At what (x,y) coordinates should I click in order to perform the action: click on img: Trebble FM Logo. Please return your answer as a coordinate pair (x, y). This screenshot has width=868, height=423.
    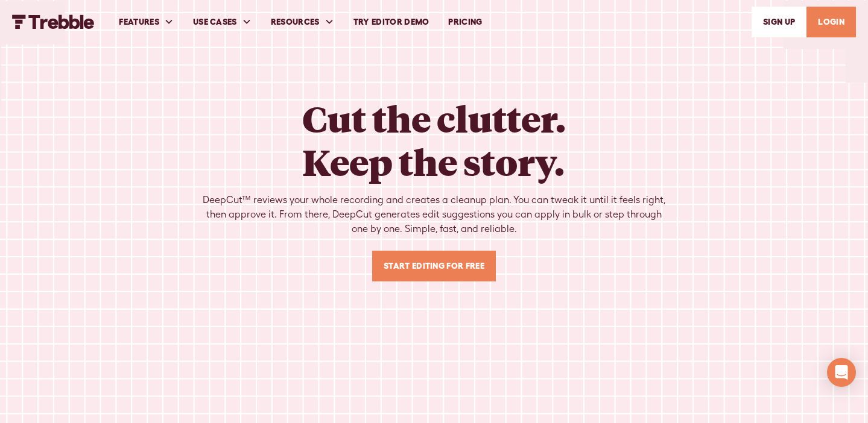
    Looking at the image, I should click on (53, 22).